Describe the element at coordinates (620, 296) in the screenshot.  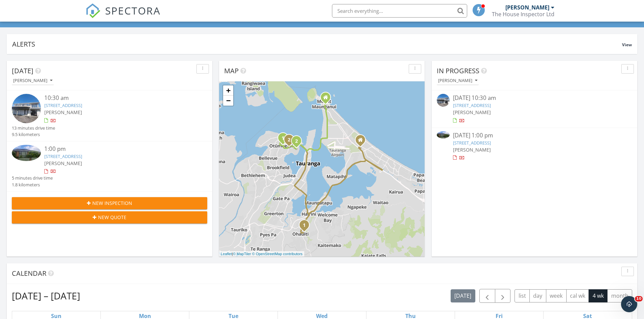
I see `button: month` at that location.